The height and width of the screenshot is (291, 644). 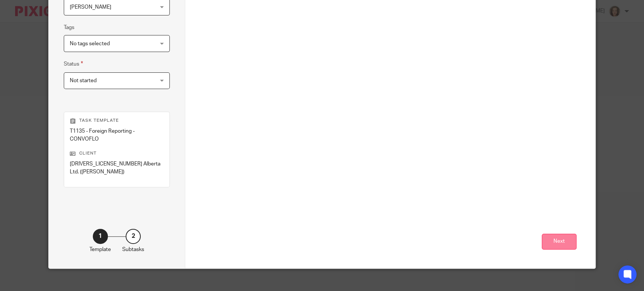 What do you see at coordinates (117, 135) in the screenshot?
I see `p: T1135 - Foreign Reporting - CONVOFLO` at bounding box center [117, 135].